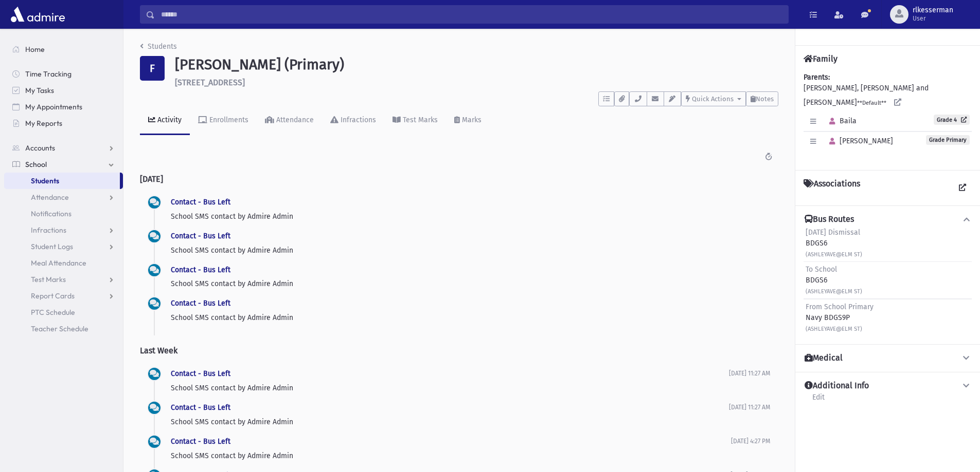 This screenshot has height=472, width=980. I want to click on a: Time Tracking, so click(63, 74).